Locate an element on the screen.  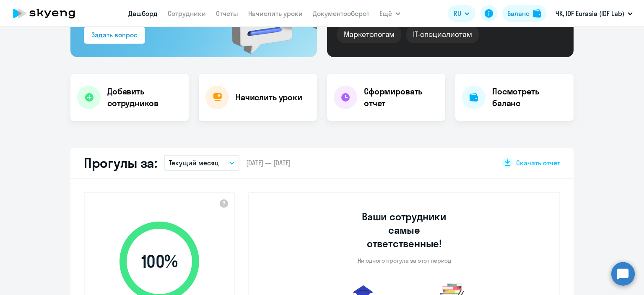
h4: Сформировать отчет is located at coordinates (402, 97).